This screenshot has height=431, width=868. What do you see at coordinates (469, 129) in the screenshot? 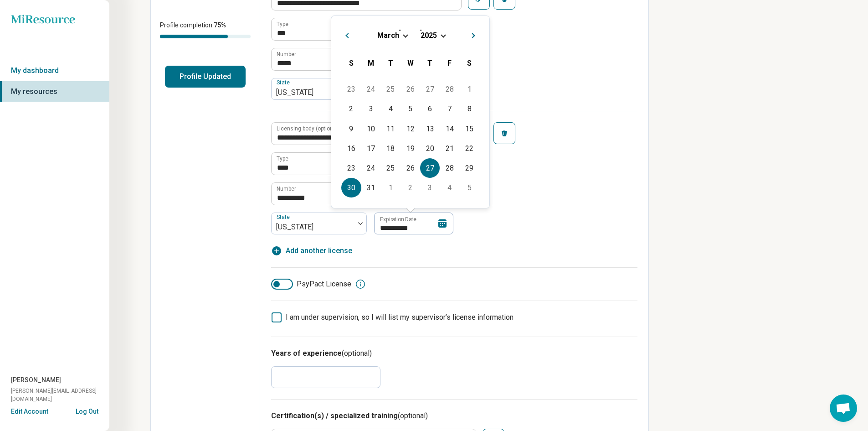
I see `div: Choose Saturday, March 15th, 2025` at bounding box center [469, 129].